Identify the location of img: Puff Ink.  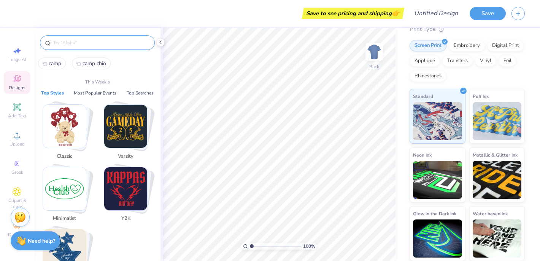
(497, 121).